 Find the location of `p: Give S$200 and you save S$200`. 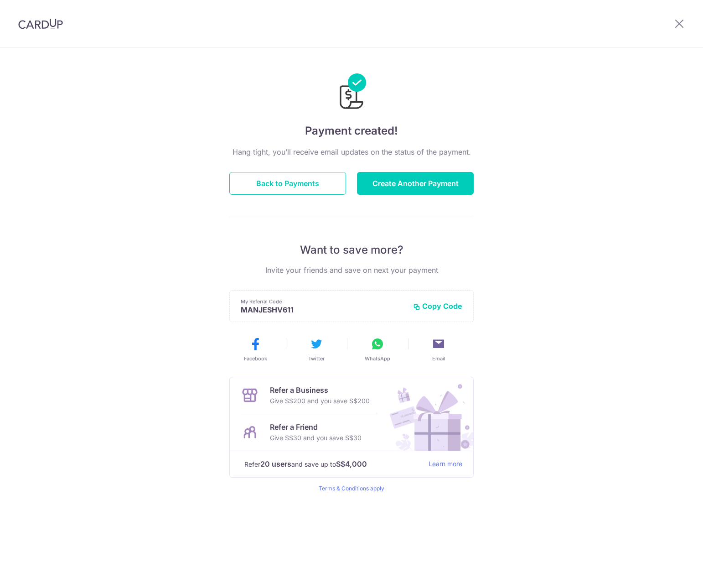

p: Give S$200 and you save S$200 is located at coordinates (319, 401).